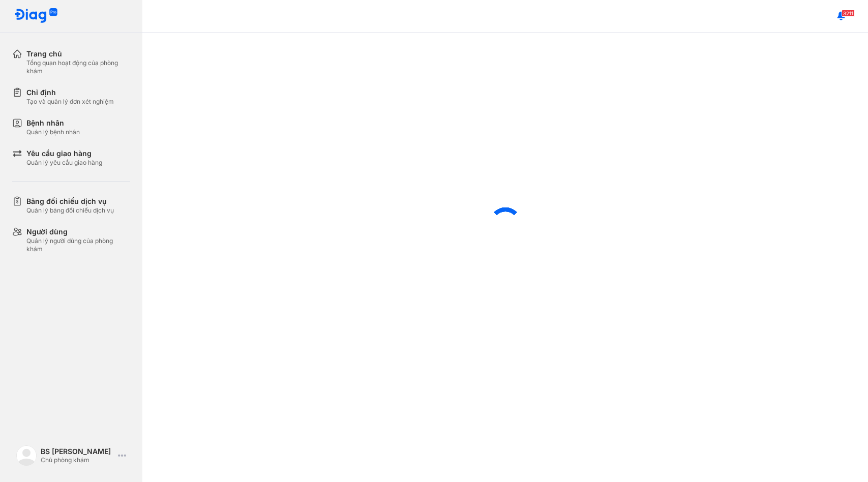  Describe the element at coordinates (64, 154) in the screenshot. I see `div: Yêu cầu giao hàng` at that location.